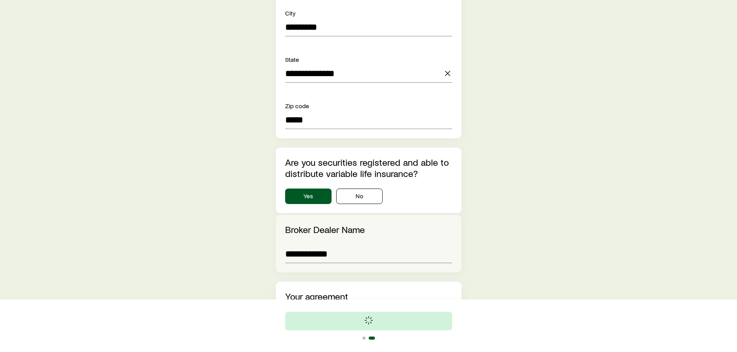  Describe the element at coordinates (308, 196) in the screenshot. I see `button: Yes` at that location.